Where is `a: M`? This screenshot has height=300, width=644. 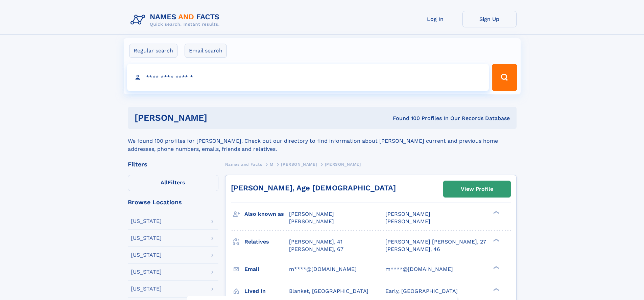
a: M is located at coordinates (271, 164).